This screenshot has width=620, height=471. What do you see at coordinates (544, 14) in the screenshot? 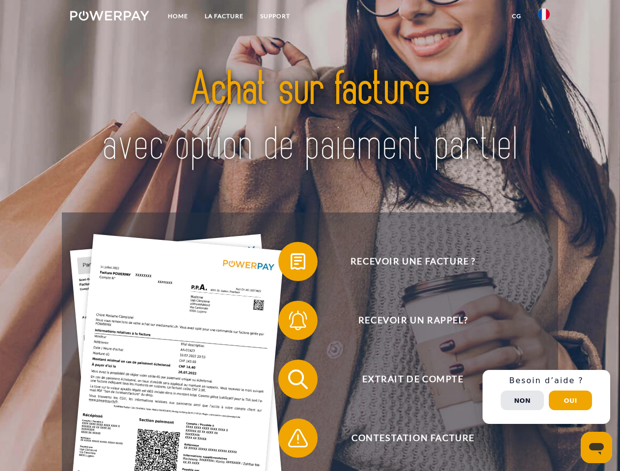
I see `img: fr` at bounding box center [544, 14].